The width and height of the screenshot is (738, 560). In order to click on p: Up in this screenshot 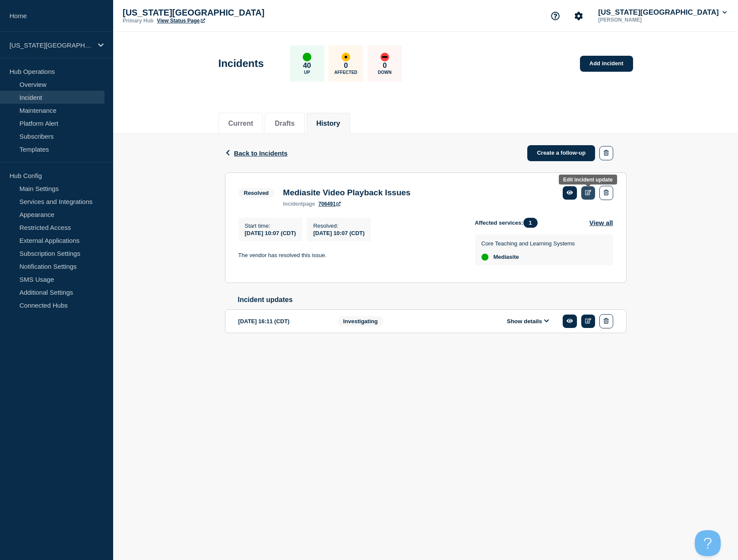, I will do `click(307, 72)`.